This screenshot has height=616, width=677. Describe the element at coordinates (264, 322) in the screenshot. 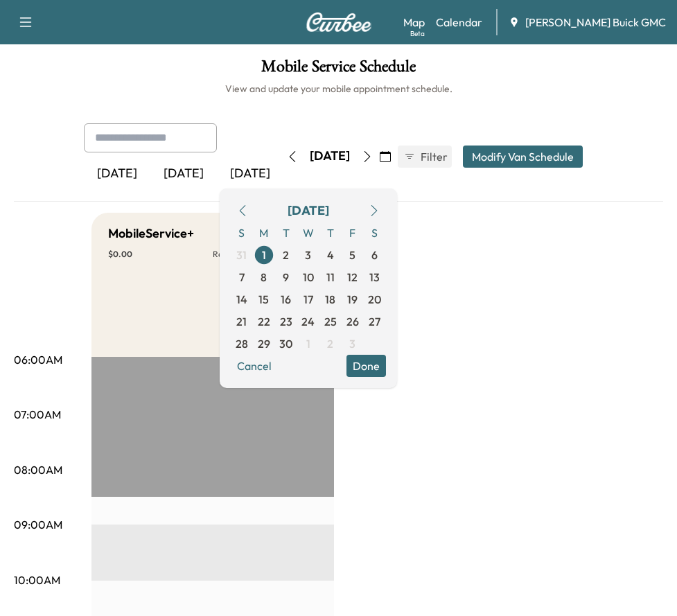

I see `span: 22` at that location.